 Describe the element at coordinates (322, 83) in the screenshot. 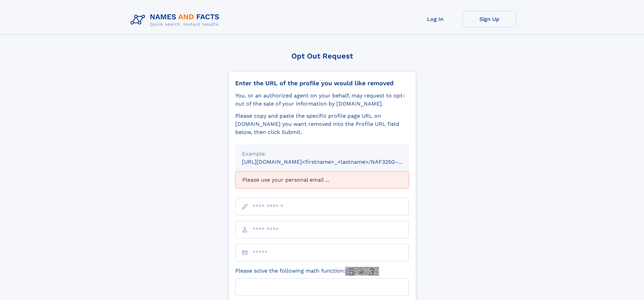

I see `div: Enter the URL of the profile you would like removed` at that location.